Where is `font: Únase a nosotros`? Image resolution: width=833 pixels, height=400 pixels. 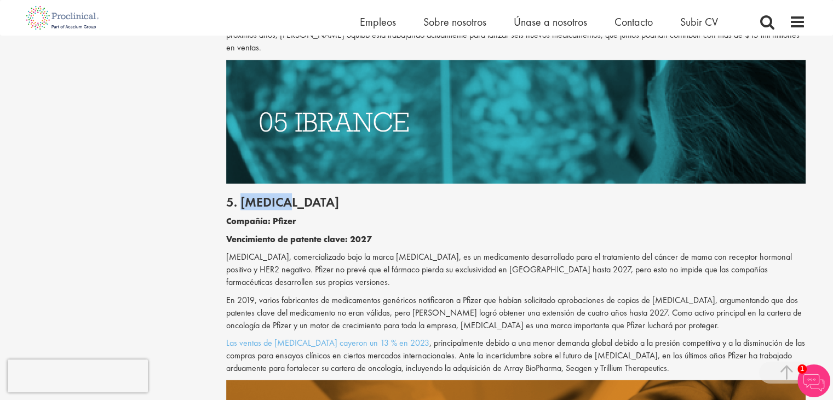
font: Únase a nosotros is located at coordinates (550, 22).